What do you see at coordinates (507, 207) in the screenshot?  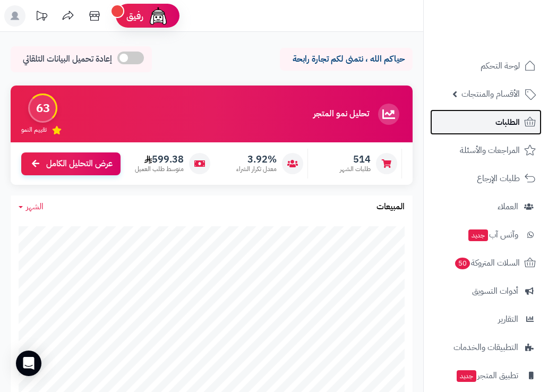 I see `span: العملاء` at bounding box center [507, 207].